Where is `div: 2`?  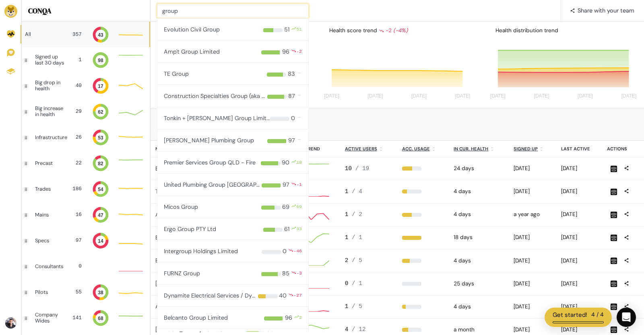
div: 2 is located at coordinates (301, 317).